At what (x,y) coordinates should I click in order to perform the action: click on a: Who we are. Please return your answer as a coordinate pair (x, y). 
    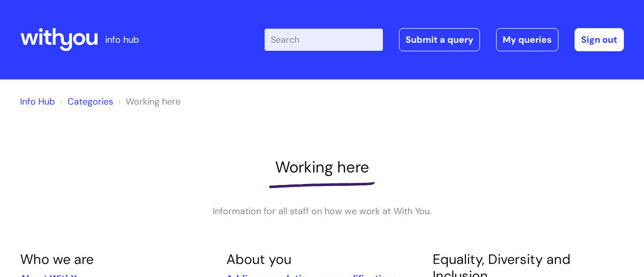
    Looking at the image, I should click on (56, 259).